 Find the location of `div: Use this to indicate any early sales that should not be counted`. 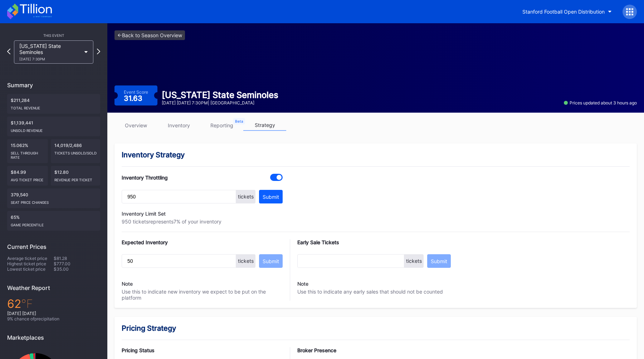

div: Use this to indicate any early sales that should not be counted is located at coordinates (374, 283).